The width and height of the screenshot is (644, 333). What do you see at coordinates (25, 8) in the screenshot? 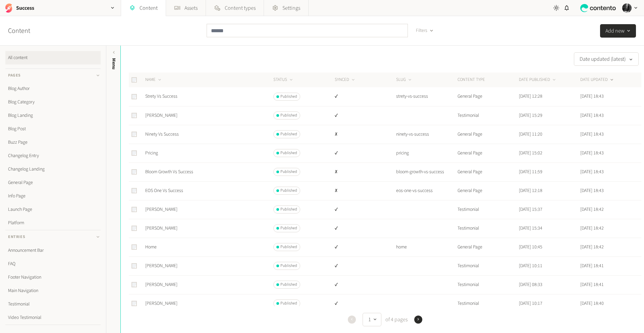
I see `h2: Success` at bounding box center [25, 8].